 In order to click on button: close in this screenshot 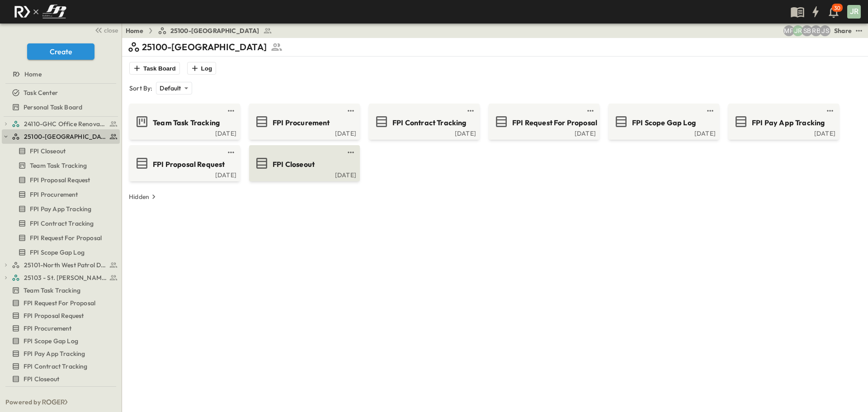, I will do `click(106, 30)`.